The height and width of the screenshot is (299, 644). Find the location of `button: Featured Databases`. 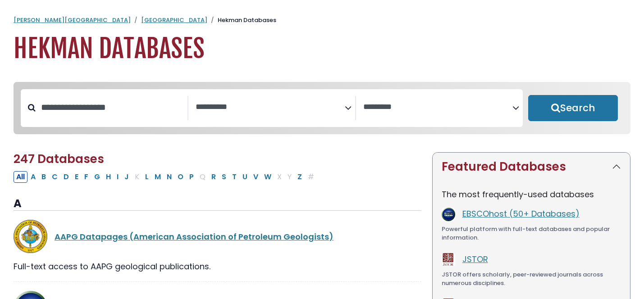

button: Featured Databases is located at coordinates (532, 166).